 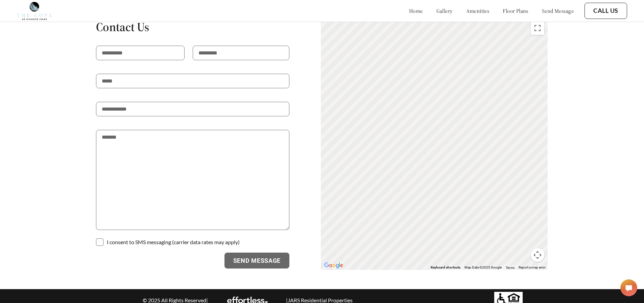 What do you see at coordinates (257, 260) in the screenshot?
I see `button: Send Message` at bounding box center [257, 260].